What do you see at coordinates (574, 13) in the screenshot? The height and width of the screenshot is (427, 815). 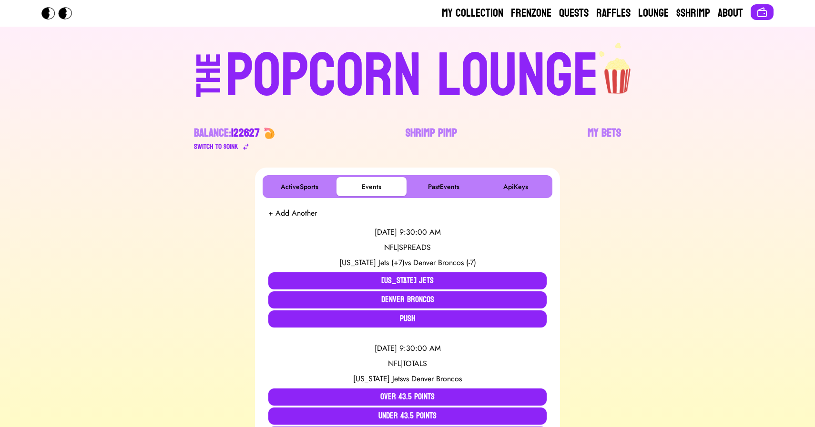 I see `a: Quests` at bounding box center [574, 13].